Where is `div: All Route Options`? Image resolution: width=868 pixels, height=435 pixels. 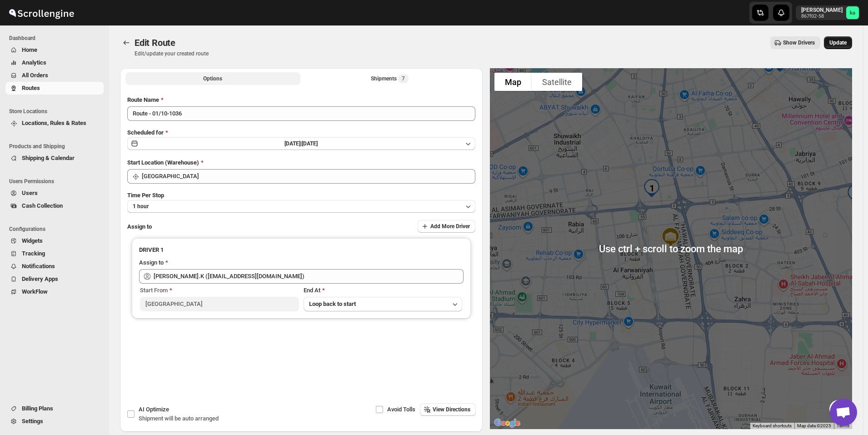 div: All Route Options is located at coordinates (301, 234).